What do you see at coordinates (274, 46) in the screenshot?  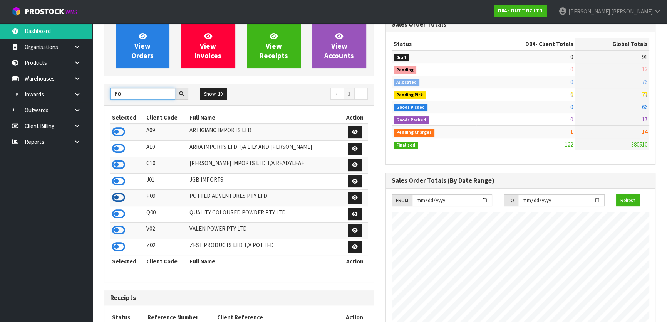 I see `span: View Receipts` at bounding box center [274, 46].